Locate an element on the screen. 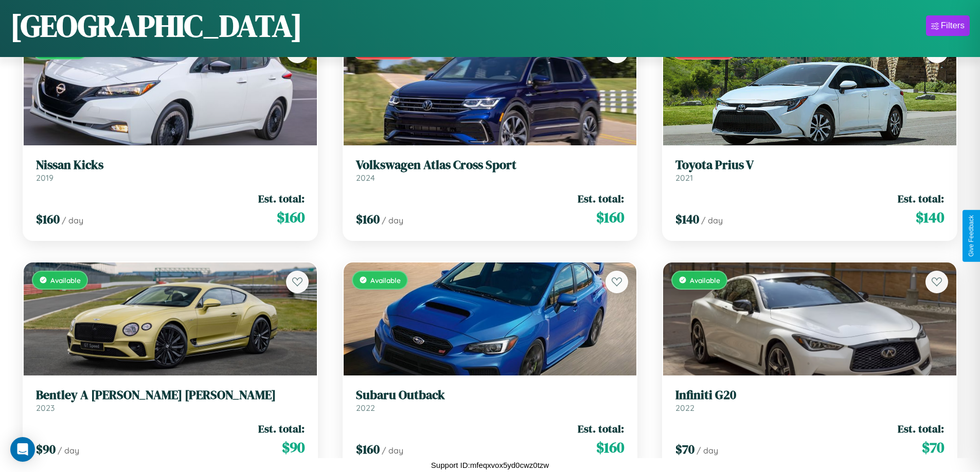 The width and height of the screenshot is (980, 472). span: 2019 is located at coordinates (45, 178).